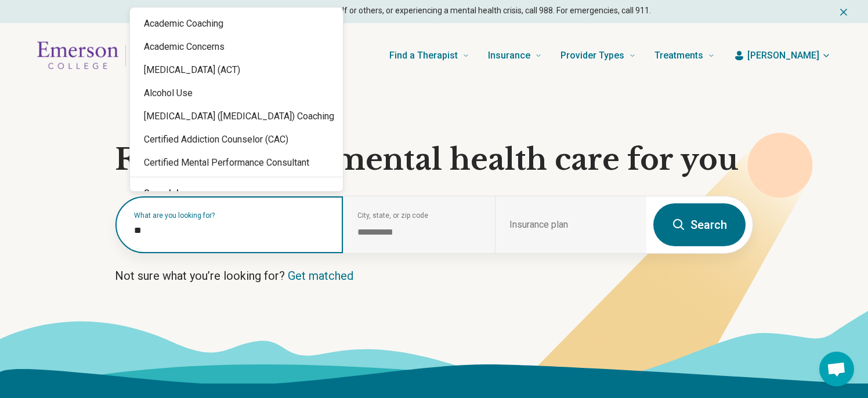 The height and width of the screenshot is (398, 868). Describe the element at coordinates (237, 47) in the screenshot. I see `div: Academic Concerns` at that location.